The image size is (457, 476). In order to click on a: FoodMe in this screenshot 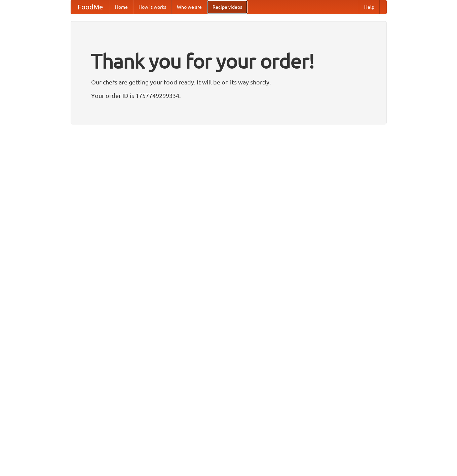, I will do `click(90, 7)`.